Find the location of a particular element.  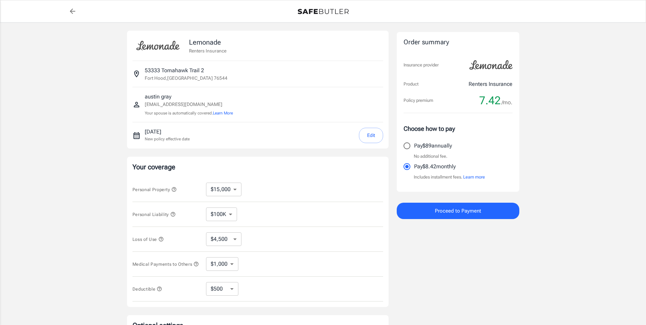

p: 53333 Tomahawk Trail 2 is located at coordinates (174, 70).